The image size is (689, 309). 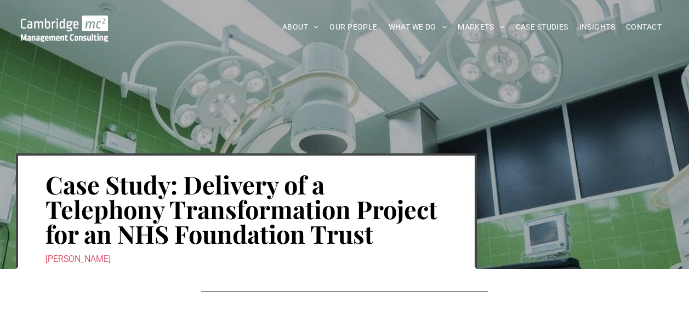 I want to click on a: CONTACT, so click(x=643, y=27).